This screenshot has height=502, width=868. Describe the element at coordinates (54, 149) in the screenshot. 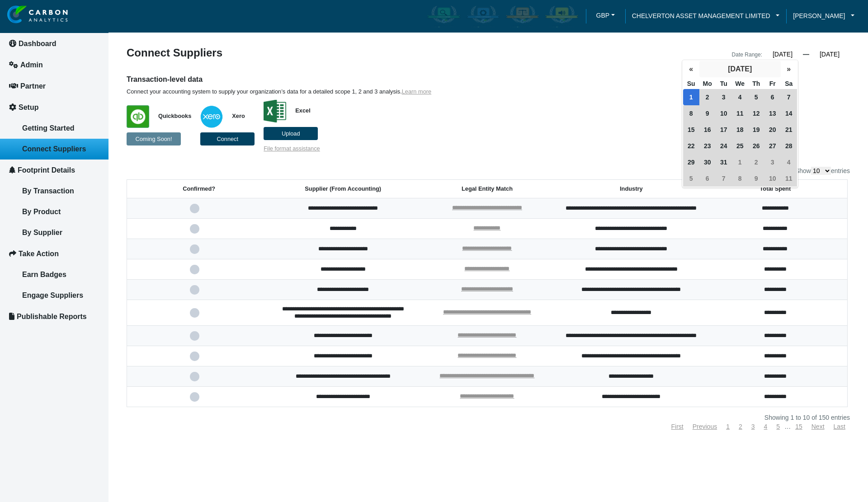

I see `span: Connect Suppliers` at that location.